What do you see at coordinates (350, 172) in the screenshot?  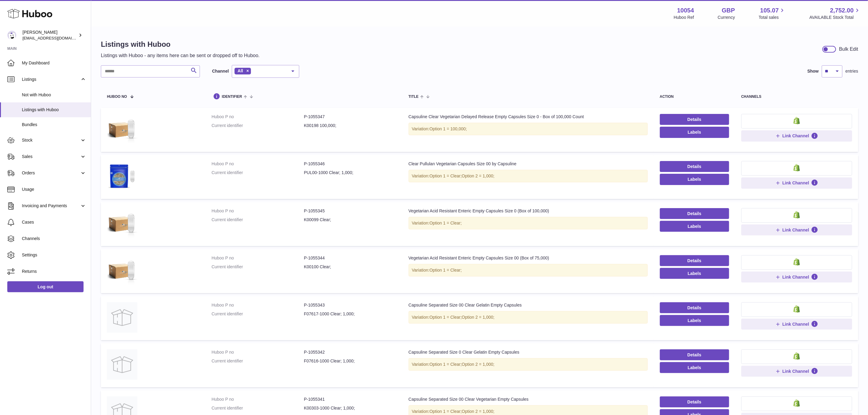 I see `dd: PUL00-1000 Clear; 1,000;` at bounding box center [350, 172].